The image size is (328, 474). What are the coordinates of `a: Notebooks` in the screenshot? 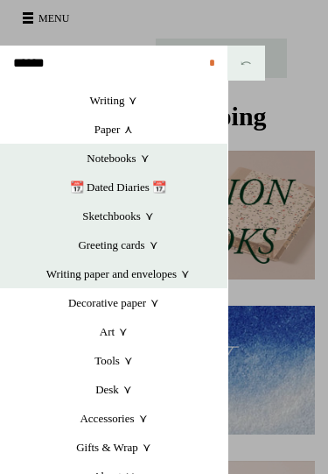 It's located at (118, 158).